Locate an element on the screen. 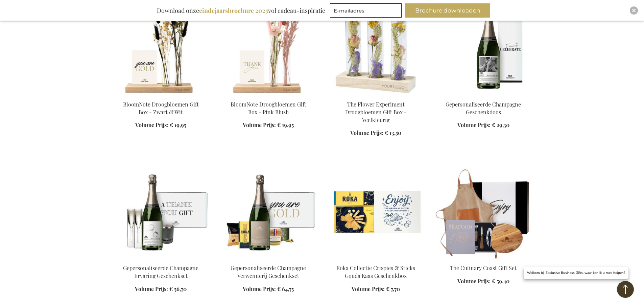 The image size is (644, 308). div: Download onze vol cadeau-inspiratie is located at coordinates (241, 10).